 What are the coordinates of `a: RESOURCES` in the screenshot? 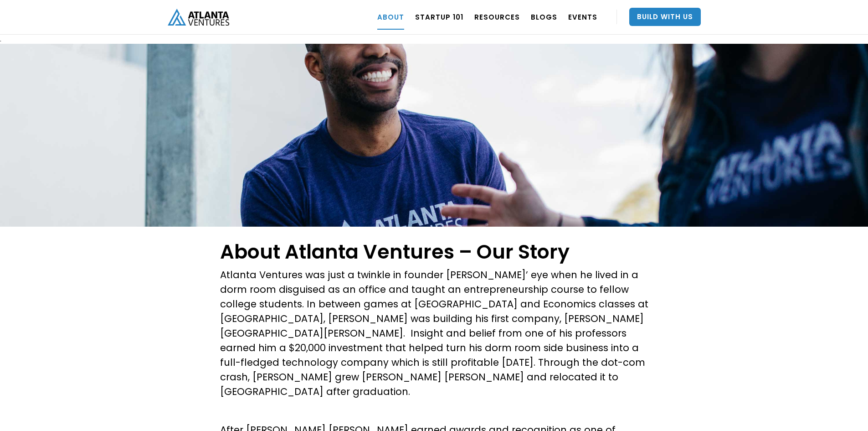 It's located at (497, 17).